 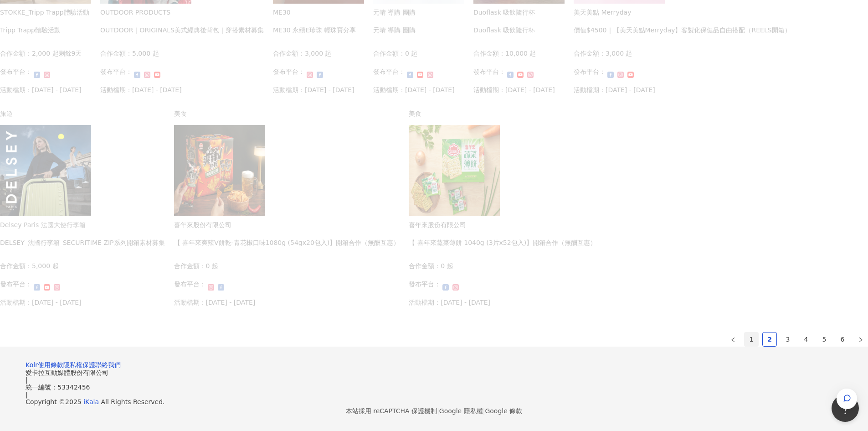 What do you see at coordinates (32, 365) in the screenshot?
I see `a: Kolr` at bounding box center [32, 365].